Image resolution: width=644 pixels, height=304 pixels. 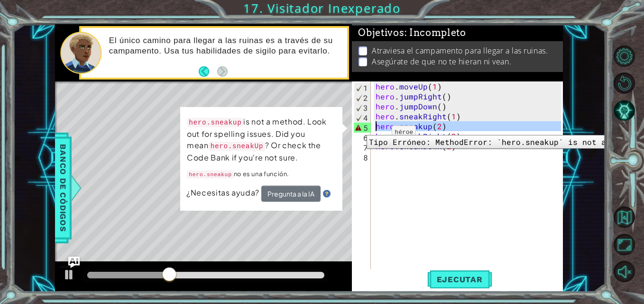 I want to click on button: Pista IA, so click(x=624, y=111).